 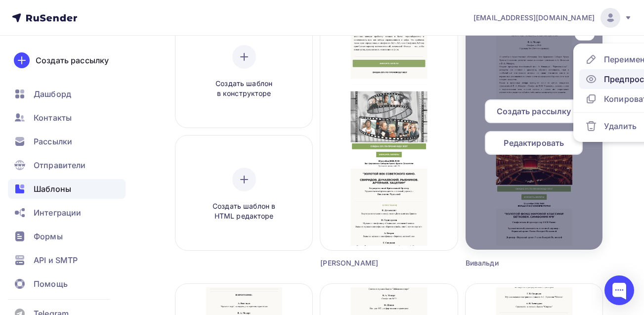 What do you see at coordinates (48, 236) in the screenshot?
I see `span: Формы` at bounding box center [48, 236].